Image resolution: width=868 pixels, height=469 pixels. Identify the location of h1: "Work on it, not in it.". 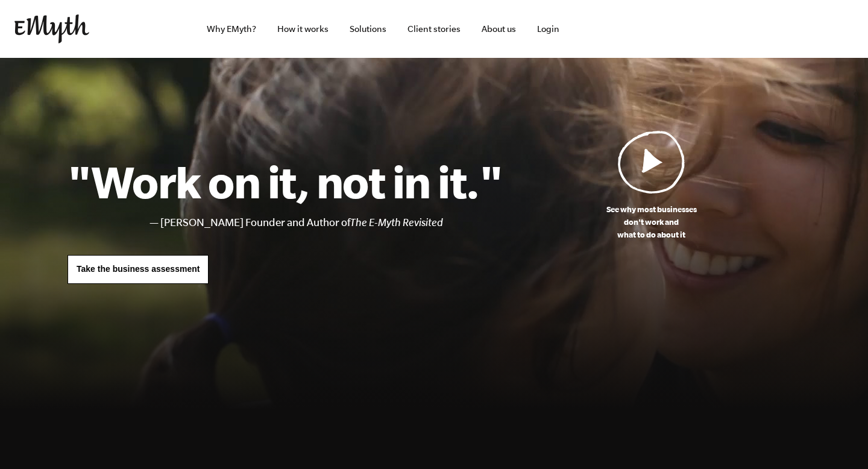
(284, 181).